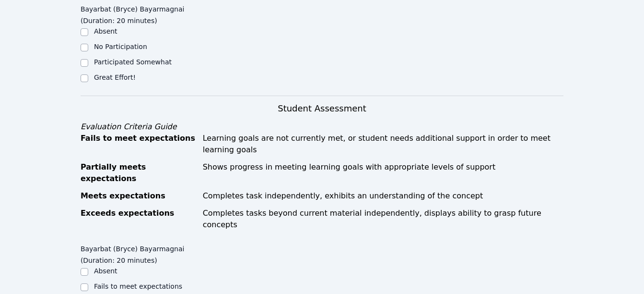  Describe the element at coordinates (139, 196) in the screenshot. I see `div: Meets expectations` at that location.